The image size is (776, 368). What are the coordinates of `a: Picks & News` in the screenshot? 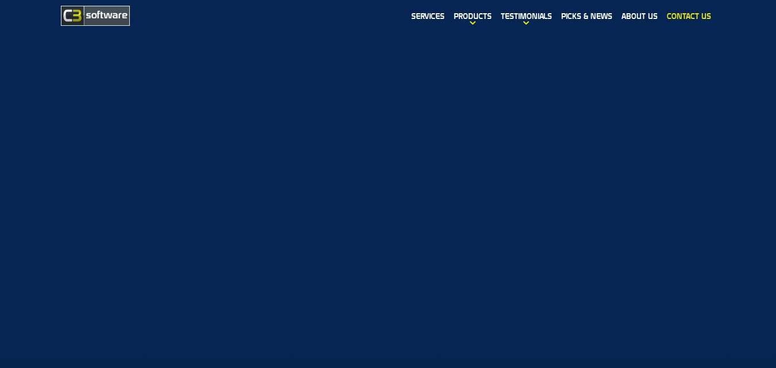 It's located at (586, 16).